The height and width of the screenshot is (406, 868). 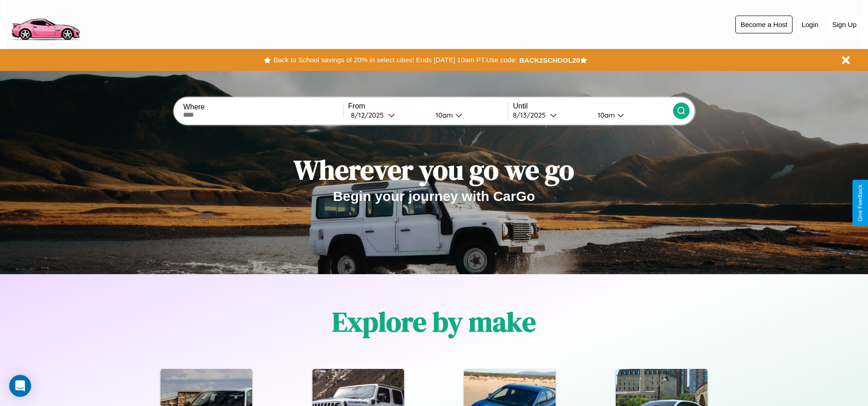 I want to click on b: BACK2SCHOOL20, so click(x=549, y=60).